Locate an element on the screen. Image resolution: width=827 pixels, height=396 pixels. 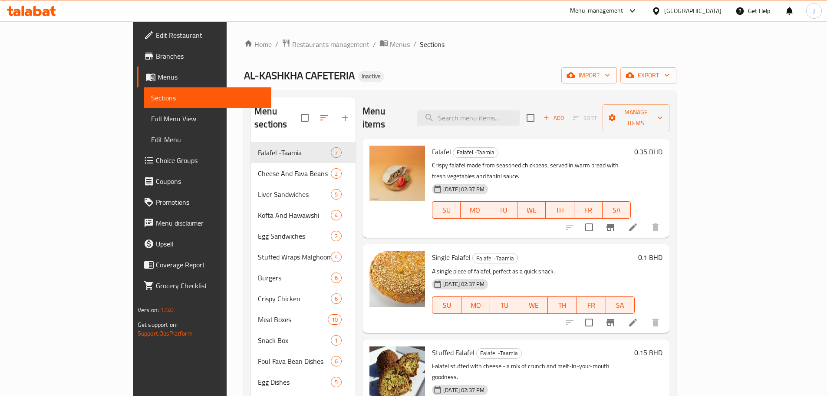
button: export is located at coordinates (648, 75).